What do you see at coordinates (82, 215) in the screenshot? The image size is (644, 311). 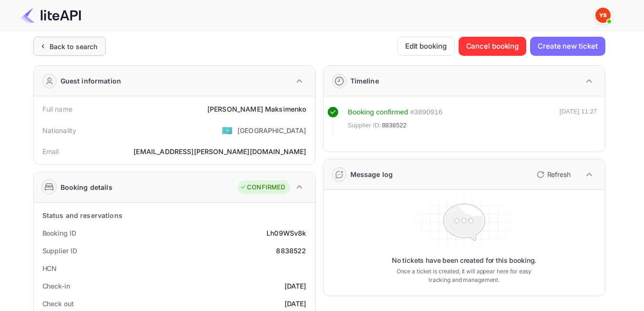 I see `div: Status and reservations` at bounding box center [82, 215].